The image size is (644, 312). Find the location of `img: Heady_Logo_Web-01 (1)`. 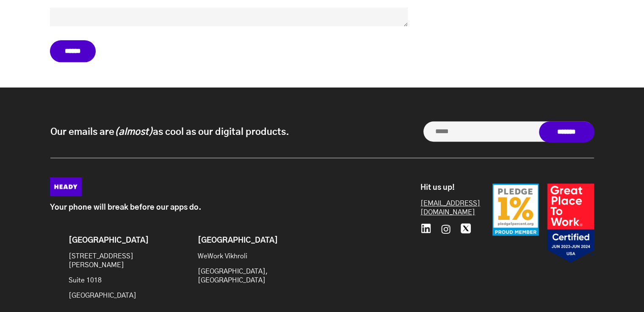

img: Heady_Logo_Web-01 (1) is located at coordinates (66, 187).